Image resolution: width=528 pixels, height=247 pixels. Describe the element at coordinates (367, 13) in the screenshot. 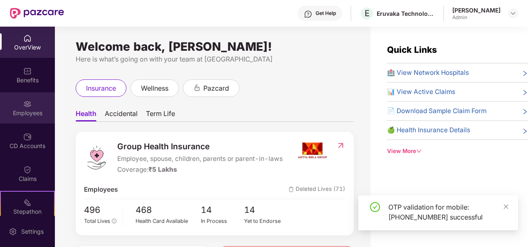

I see `span: E` at that location.